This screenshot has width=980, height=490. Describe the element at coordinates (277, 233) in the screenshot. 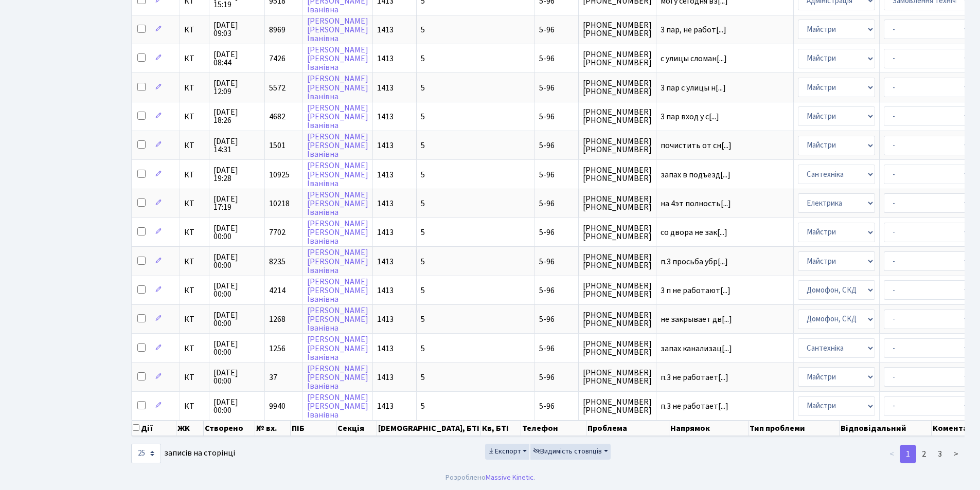

I see `span: 7702` at that location.